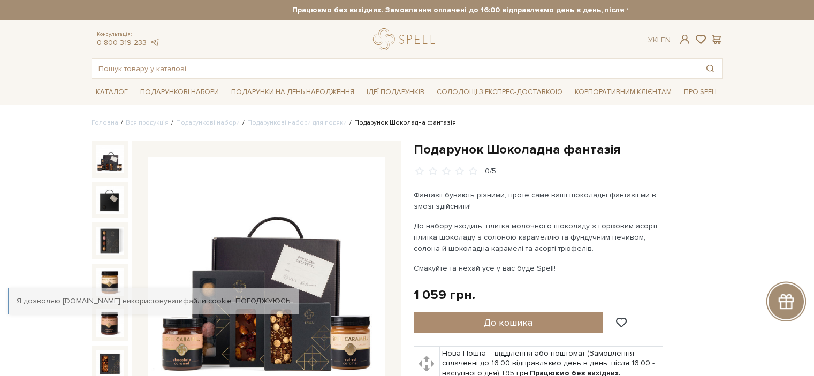  Describe the element at coordinates (293, 92) in the screenshot. I see `span: Подарунки на День народження` at that location.